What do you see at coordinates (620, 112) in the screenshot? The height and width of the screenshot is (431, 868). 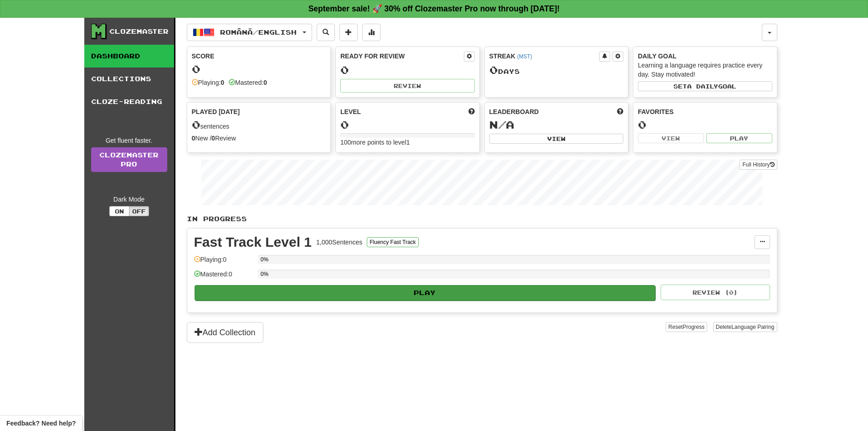 I see `span: This week in points, UTC` at bounding box center [620, 112].